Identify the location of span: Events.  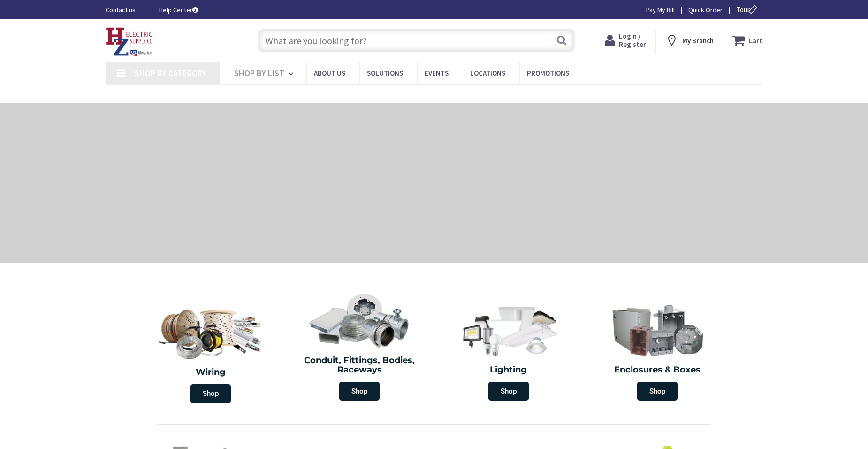
(436, 73).